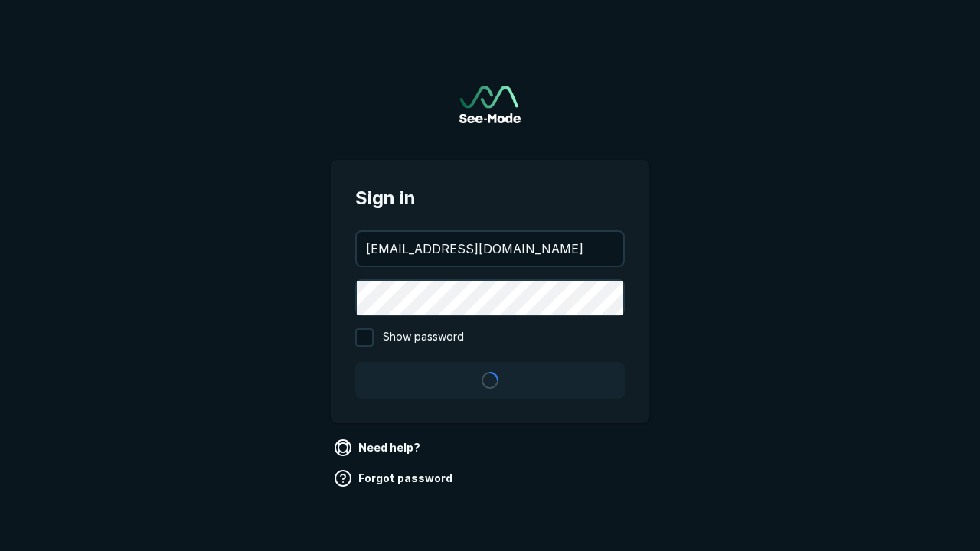  Describe the element at coordinates (490, 198) in the screenshot. I see `span: Sign in` at that location.